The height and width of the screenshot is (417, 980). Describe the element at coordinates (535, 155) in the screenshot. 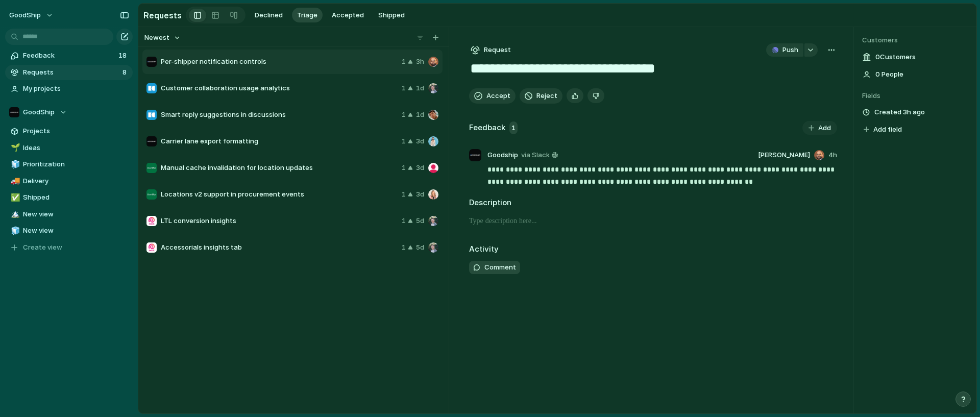

I see `span: via Slack` at that location.